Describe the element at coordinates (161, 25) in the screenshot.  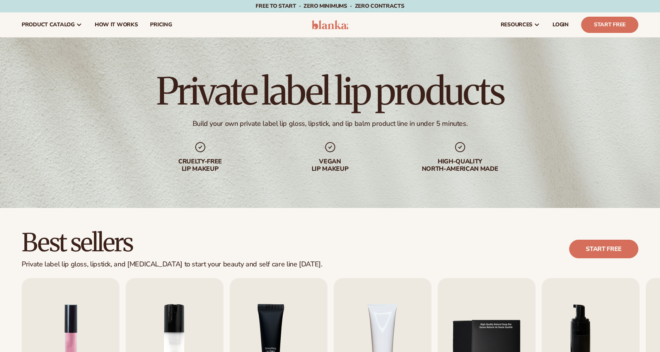
I see `span: pricing` at that location.